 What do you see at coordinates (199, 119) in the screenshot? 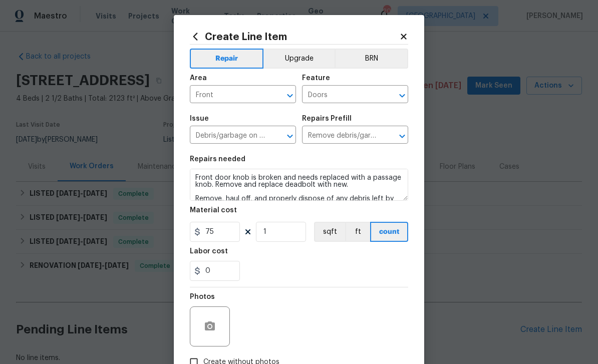
I see `h5: Issue` at bounding box center [199, 119].